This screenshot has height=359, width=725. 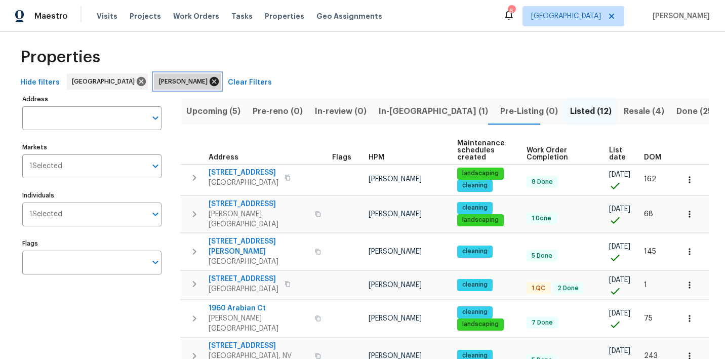 What do you see at coordinates (92, 99) in the screenshot?
I see `label: Address` at bounding box center [92, 99].